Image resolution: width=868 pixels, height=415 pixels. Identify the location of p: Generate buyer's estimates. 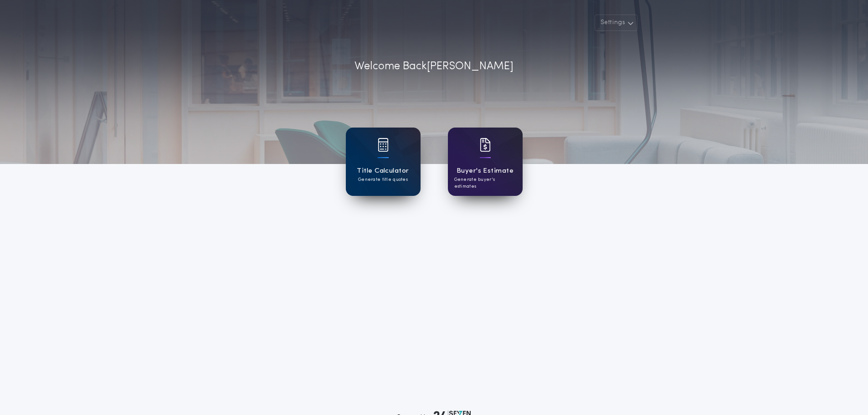
(486, 183).